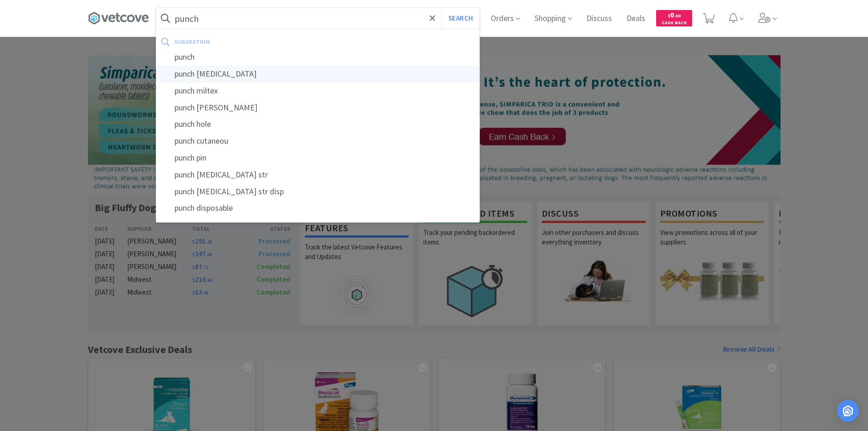  What do you see at coordinates (674, 23) in the screenshot?
I see `span: Cash Back` at bounding box center [674, 23].